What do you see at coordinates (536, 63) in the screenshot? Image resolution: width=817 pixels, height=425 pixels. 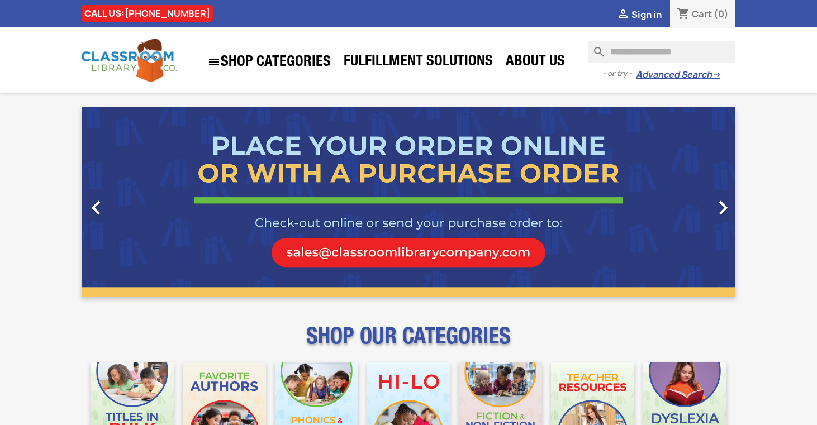 I see `a: About Us` at bounding box center [536, 63].